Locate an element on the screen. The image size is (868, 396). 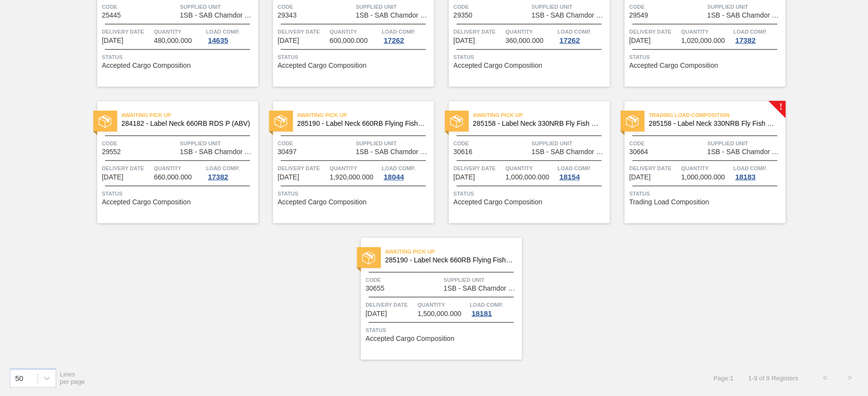
a: Load Comp.18181 is located at coordinates (495, 308).